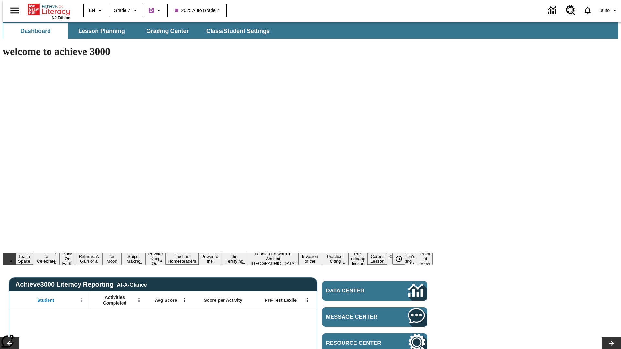  Describe the element at coordinates (61, 18) in the screenshot. I see `span: NJ Edition` at that location.